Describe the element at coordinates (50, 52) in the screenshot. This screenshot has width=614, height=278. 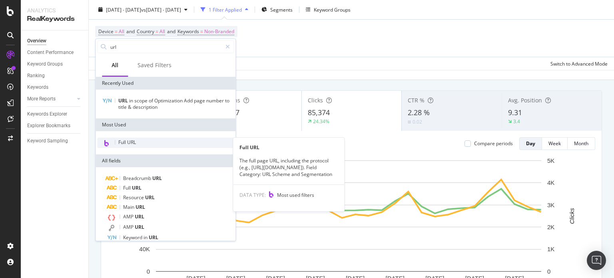
I see `div: Content Performance` at that location.